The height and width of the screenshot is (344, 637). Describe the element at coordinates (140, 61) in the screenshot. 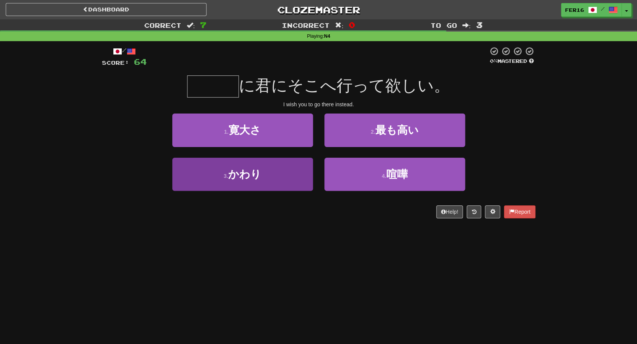

I see `span: 64` at that location.